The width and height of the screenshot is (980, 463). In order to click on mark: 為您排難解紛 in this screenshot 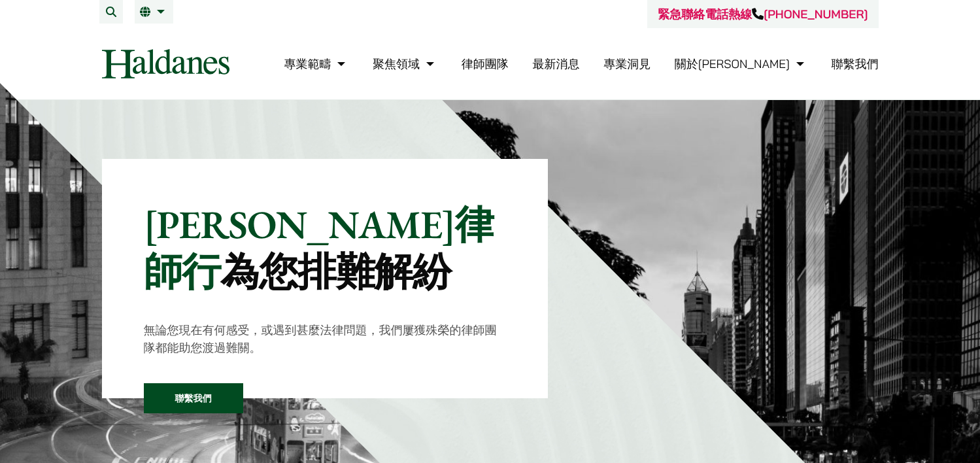, I will do `click(335, 271)`.